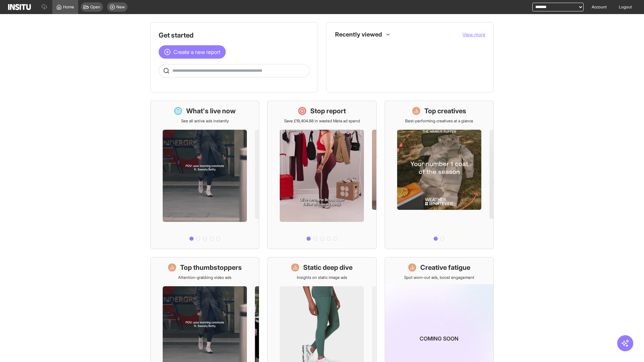  What do you see at coordinates (95, 7) in the screenshot?
I see `span: Open` at bounding box center [95, 7].